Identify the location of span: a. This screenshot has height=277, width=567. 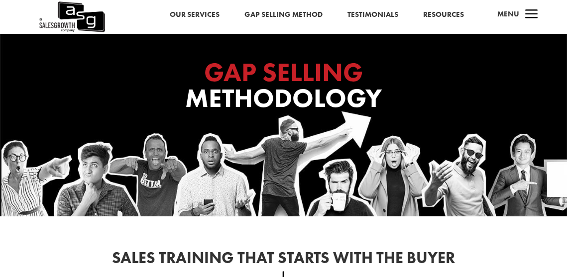
(532, 15).